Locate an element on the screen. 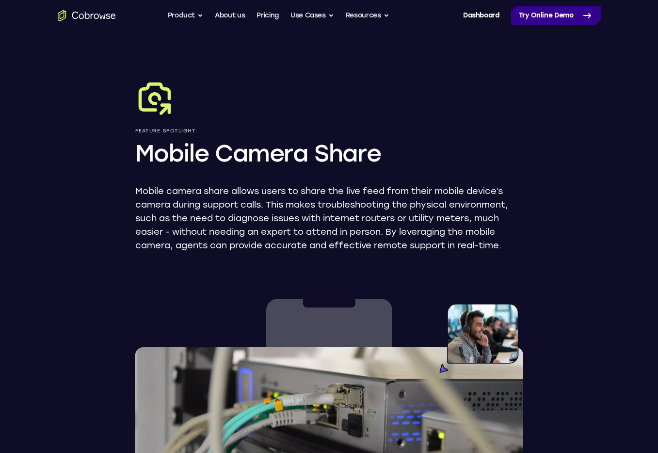 This screenshot has width=658, height=453. button: Use Cases is located at coordinates (312, 16).